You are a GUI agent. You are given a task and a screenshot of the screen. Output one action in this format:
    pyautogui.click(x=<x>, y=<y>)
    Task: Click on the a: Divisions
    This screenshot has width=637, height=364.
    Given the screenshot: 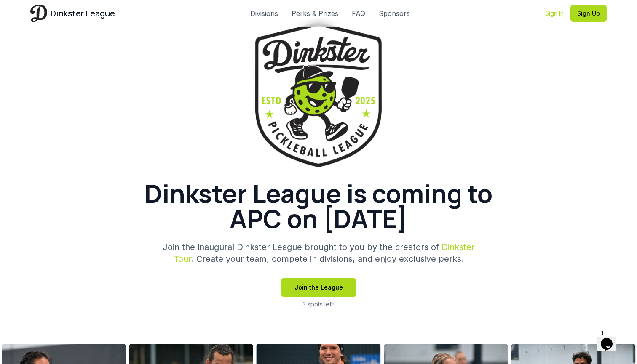 What is the action you would take?
    pyautogui.click(x=264, y=13)
    